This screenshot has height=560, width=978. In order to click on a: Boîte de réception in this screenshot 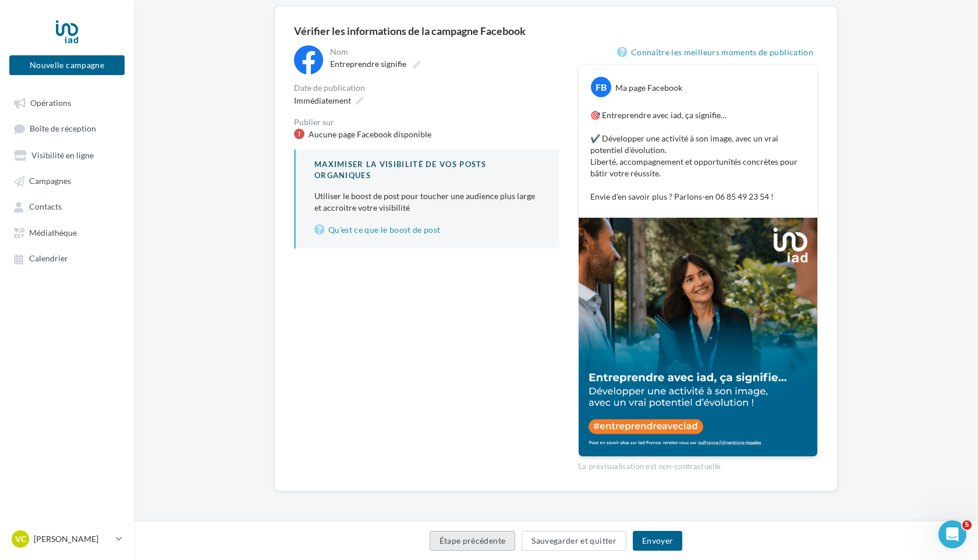, I will do `click(67, 128)`.